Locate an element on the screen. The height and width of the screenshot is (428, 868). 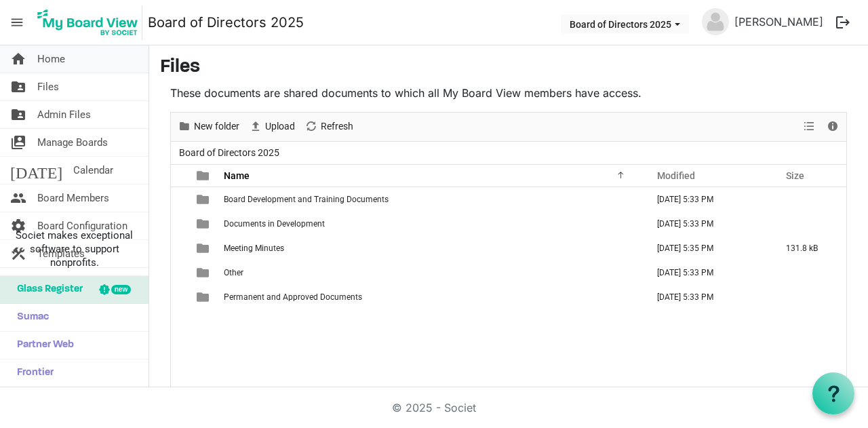
span: menu is located at coordinates (17, 22).